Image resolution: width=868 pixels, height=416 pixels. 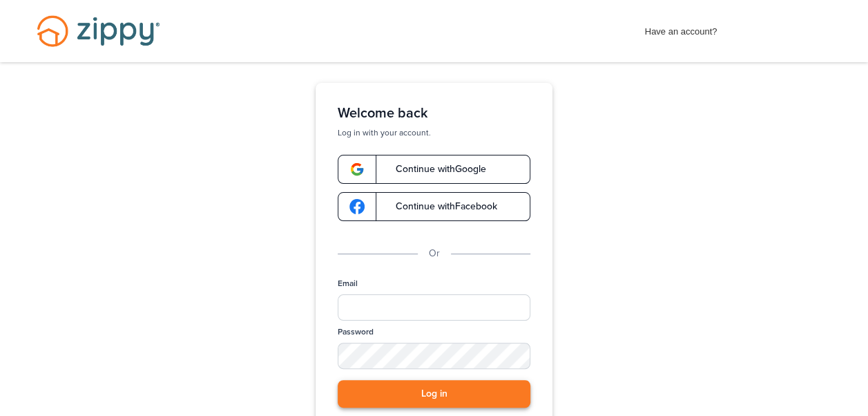 I want to click on p: Log in with your account., so click(x=433, y=133).